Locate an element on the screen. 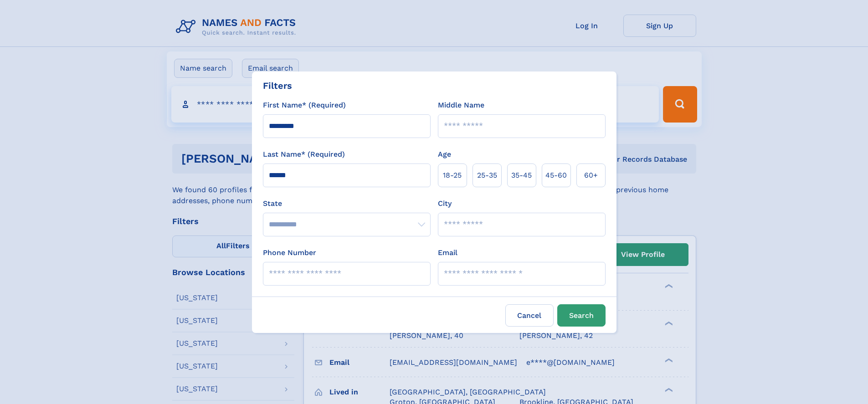 The image size is (868, 404). span: 35‑45 is located at coordinates (521, 175).